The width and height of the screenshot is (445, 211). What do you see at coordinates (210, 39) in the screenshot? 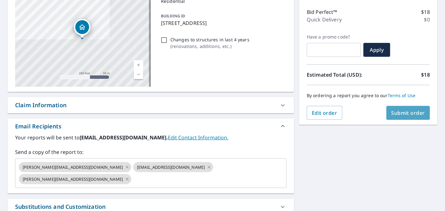
I see `p: Changes to structures in last 4 years` at bounding box center [210, 39].